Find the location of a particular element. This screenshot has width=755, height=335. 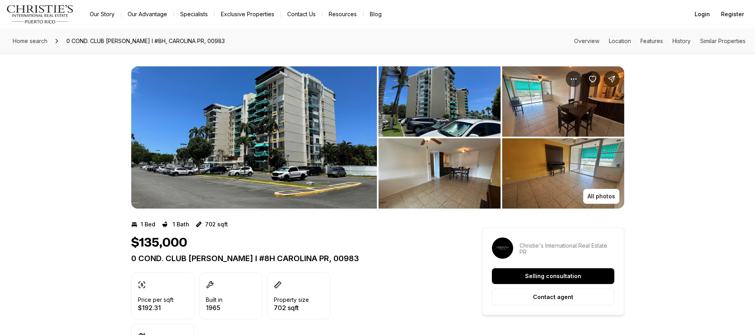

a: Skip to: Overview is located at coordinates (586, 41).